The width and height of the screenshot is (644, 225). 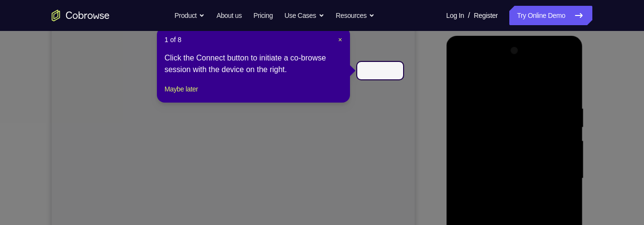 I want to click on a: About us, so click(x=229, y=16).